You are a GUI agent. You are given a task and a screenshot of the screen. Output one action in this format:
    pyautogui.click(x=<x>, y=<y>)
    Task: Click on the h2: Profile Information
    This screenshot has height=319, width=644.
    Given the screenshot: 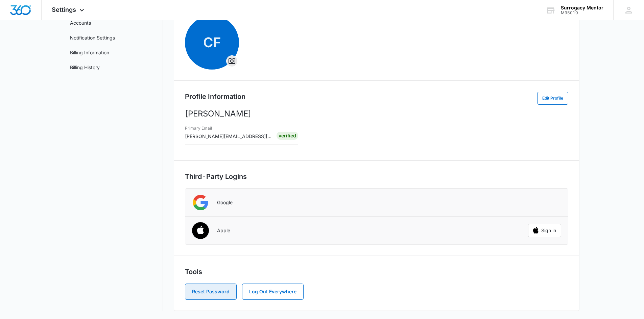 What is the action you would take?
    pyautogui.click(x=215, y=96)
    